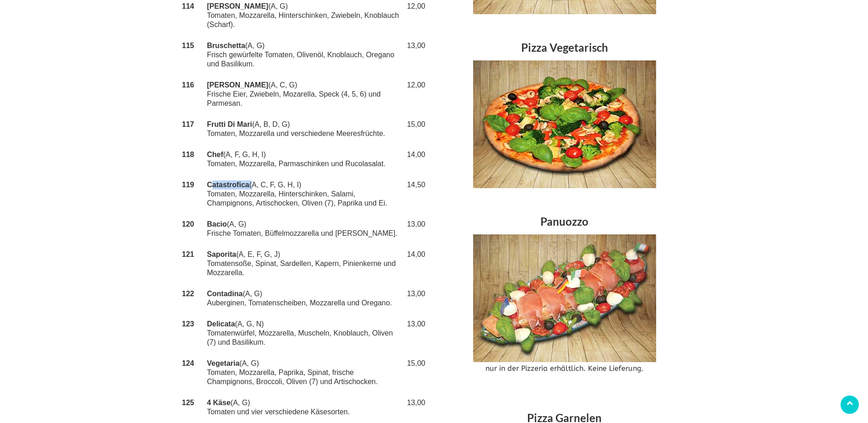  What do you see at coordinates (304, 55) in the screenshot?
I see `td: (A, G) Frisch gewürfelte Tomaten, Olivenöl, Knoblauch, Oregano und Basilikum.` at bounding box center [304, 55].